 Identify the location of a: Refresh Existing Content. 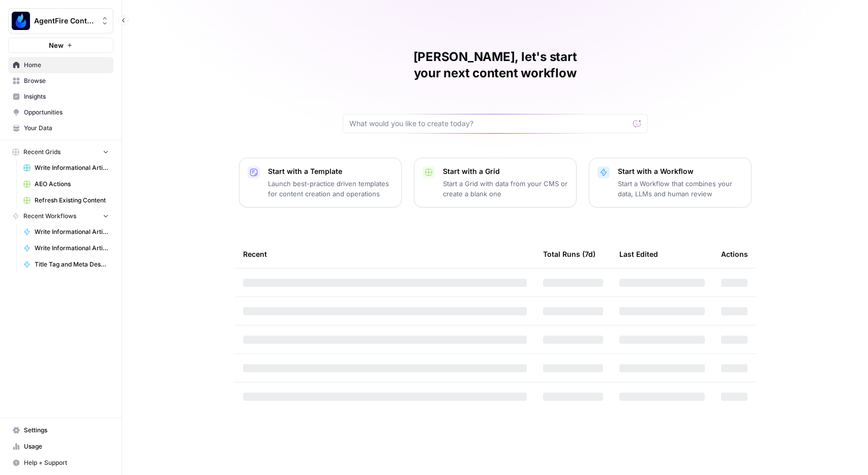
(66, 201).